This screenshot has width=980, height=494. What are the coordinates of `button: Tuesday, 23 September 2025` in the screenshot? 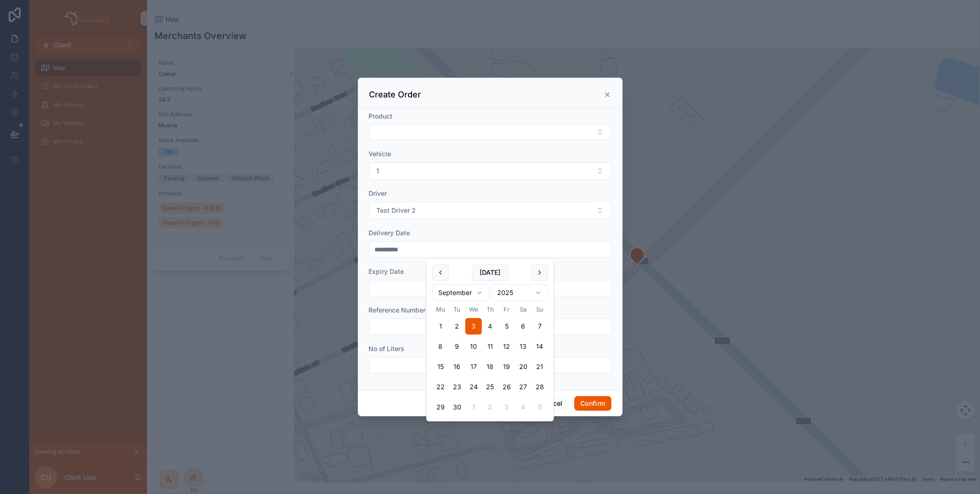 It's located at (457, 387).